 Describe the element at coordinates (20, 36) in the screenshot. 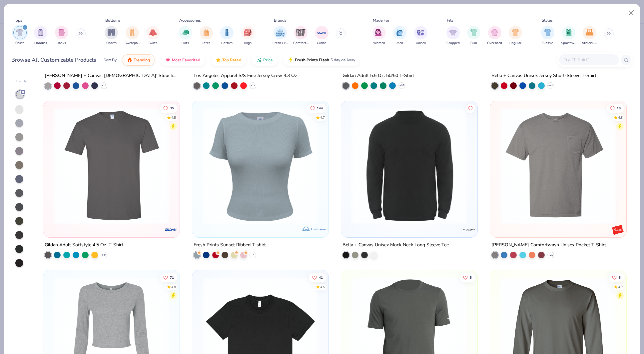

I see `div: filter for Shirts` at that location.